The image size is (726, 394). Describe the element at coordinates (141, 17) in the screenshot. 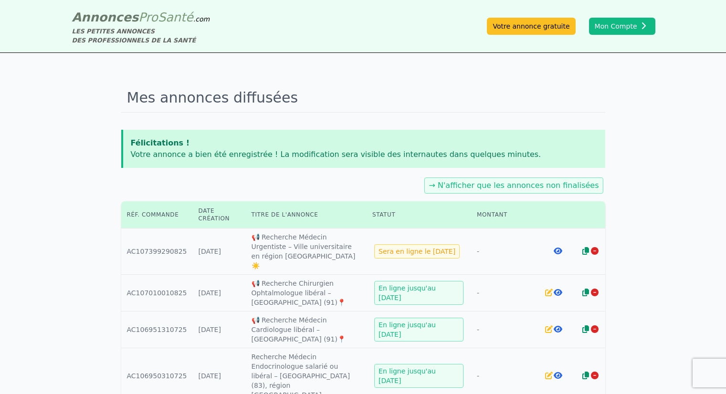

I see `a: AnnoncesProSanté.com` at that location.